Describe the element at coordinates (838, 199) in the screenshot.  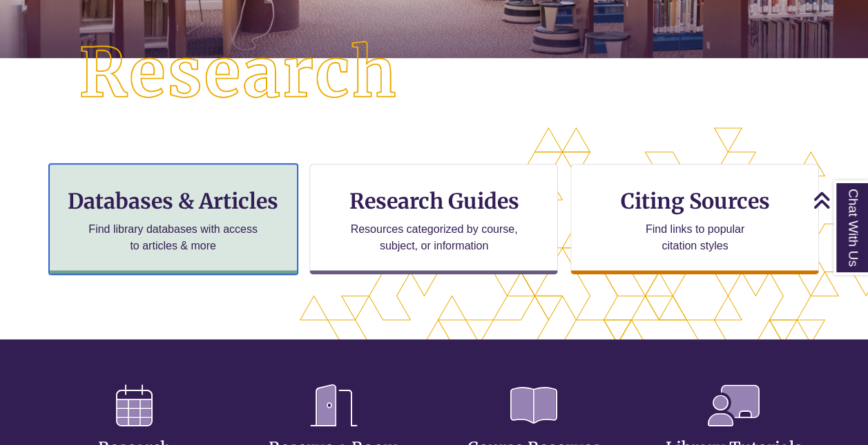
I see `a: Back to Top` at that location.